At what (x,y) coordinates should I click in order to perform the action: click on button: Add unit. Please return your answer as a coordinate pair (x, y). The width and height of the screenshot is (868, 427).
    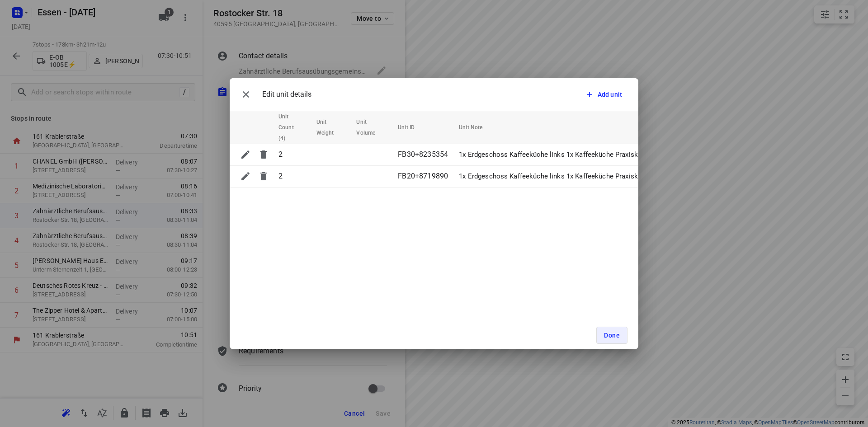
    Looking at the image, I should click on (604, 94).